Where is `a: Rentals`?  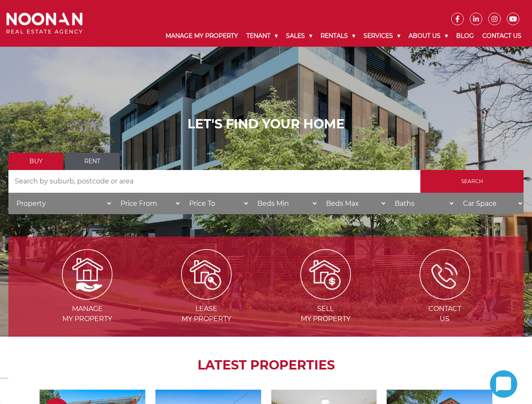
a: Rentals is located at coordinates (338, 36).